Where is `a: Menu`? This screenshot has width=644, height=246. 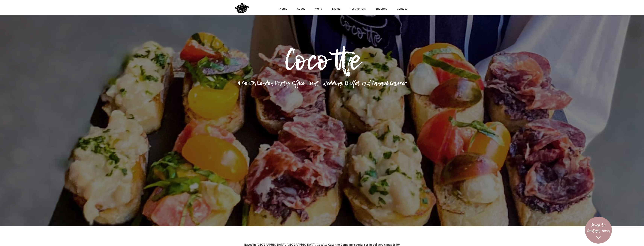 a: Menu is located at coordinates (317, 9).